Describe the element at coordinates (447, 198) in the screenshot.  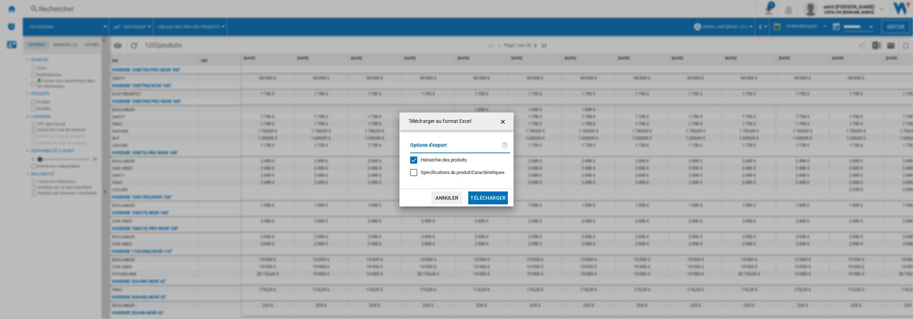
I see `button: Annuler` at that location.